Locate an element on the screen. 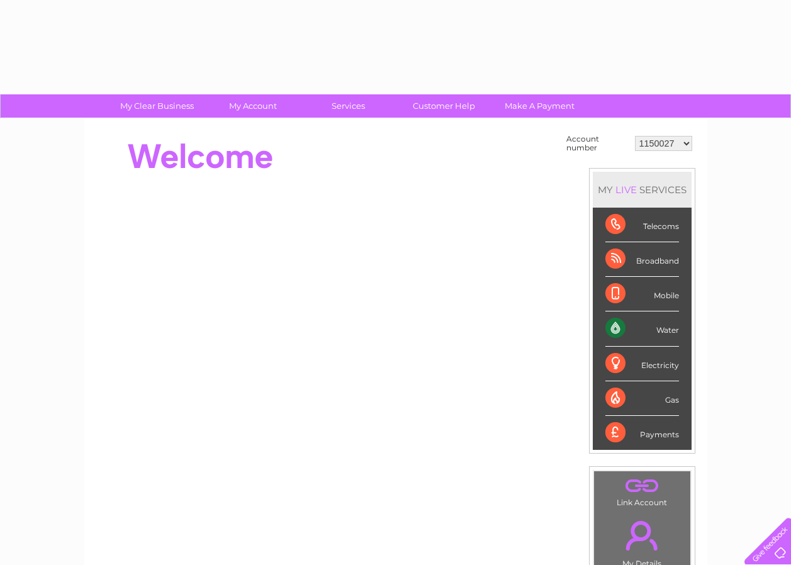  a: Customer Help is located at coordinates (443, 106).